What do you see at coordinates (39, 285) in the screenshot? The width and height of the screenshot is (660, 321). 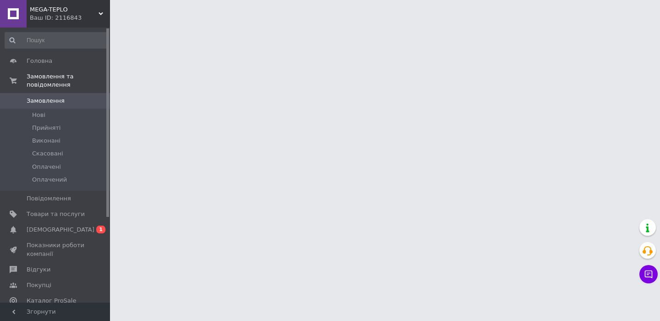 I see `span: Покупці` at bounding box center [39, 285].